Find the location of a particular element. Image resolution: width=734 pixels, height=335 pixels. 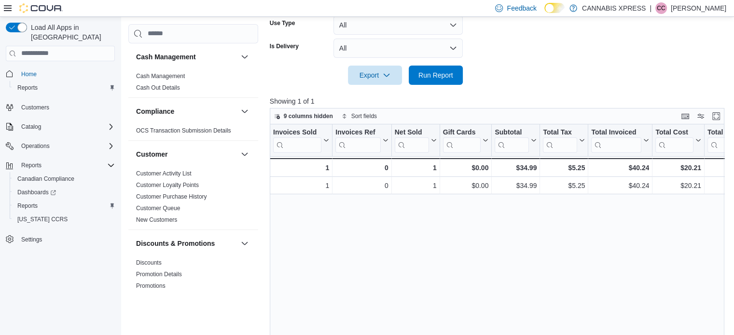

span: Cash Out Details is located at coordinates (158, 88).